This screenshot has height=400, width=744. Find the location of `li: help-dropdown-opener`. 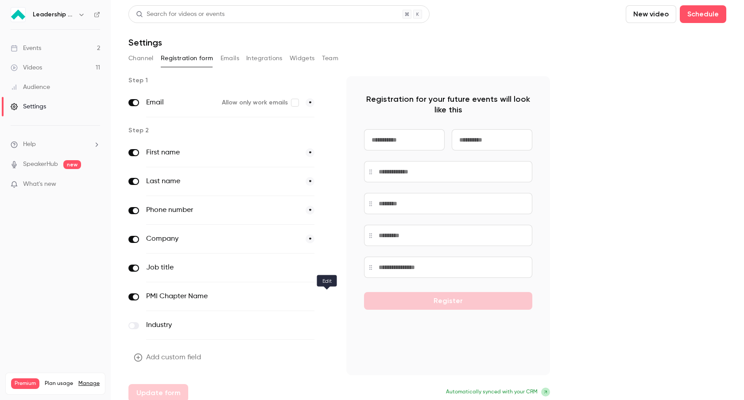

li: help-dropdown-opener is located at coordinates (55, 144).